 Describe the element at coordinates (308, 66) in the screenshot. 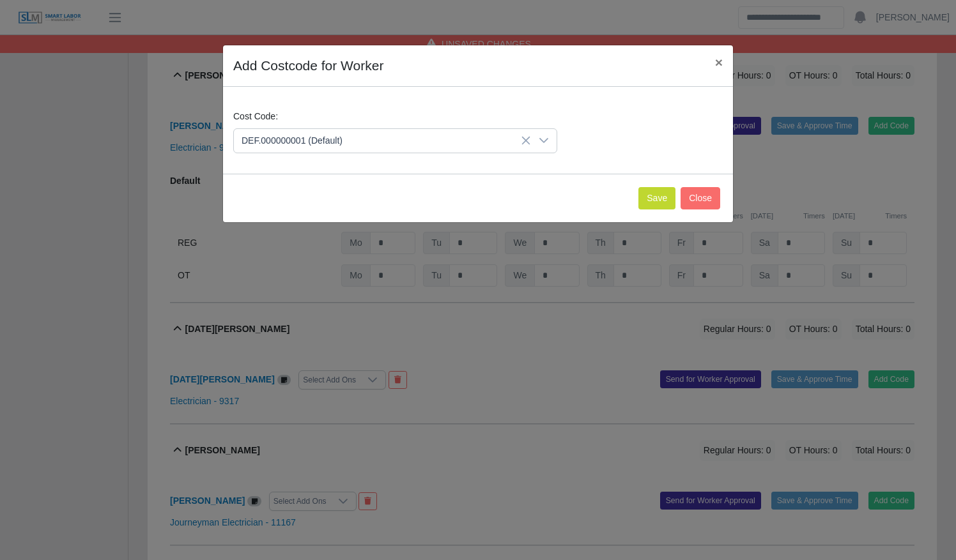

I see `h4: Add Costcode for Worker` at that location.